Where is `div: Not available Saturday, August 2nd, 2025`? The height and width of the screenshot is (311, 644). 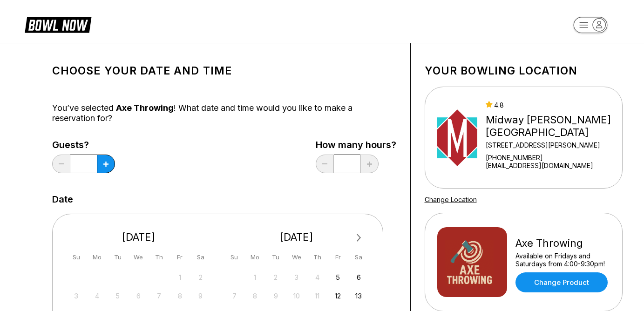 div: Not available Saturday, August 2nd, 2025 is located at coordinates (200, 277).